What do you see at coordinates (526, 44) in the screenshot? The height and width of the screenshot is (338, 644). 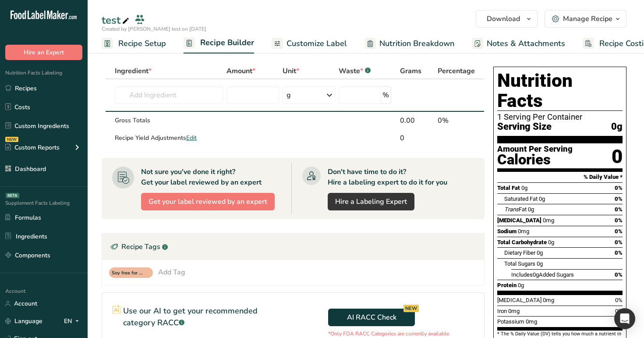 I see `span: Notes & Attachments` at bounding box center [526, 44].